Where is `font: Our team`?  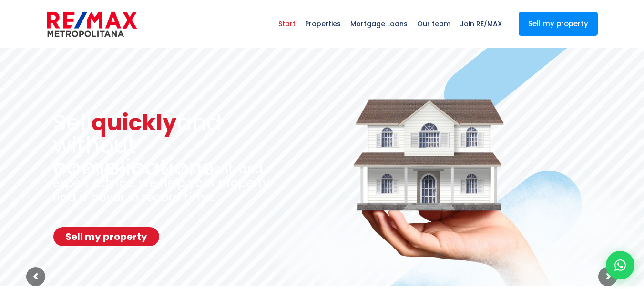 font: Our team is located at coordinates (434, 24).